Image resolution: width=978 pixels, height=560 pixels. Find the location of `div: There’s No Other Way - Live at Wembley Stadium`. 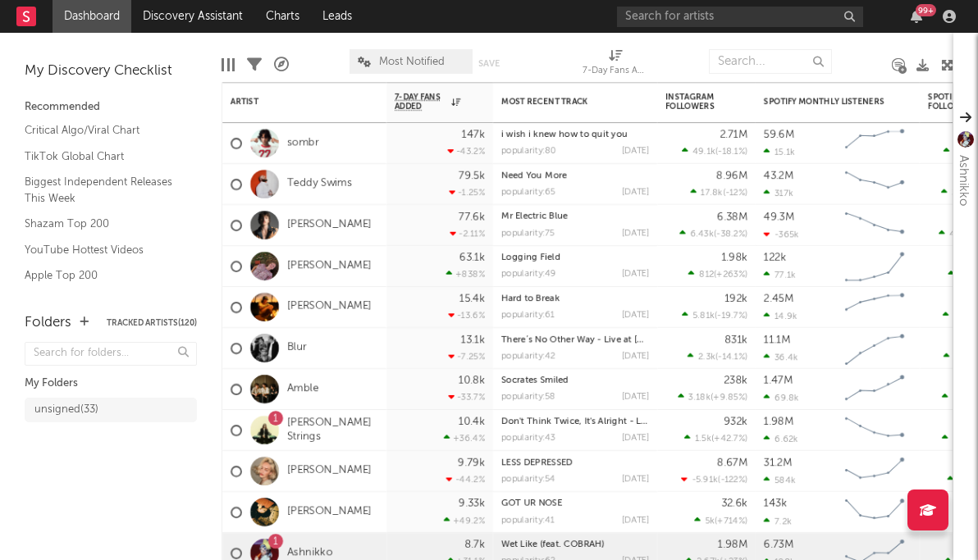

div: There’s No Other Way - Live at Wembley Stadium is located at coordinates (575, 340).